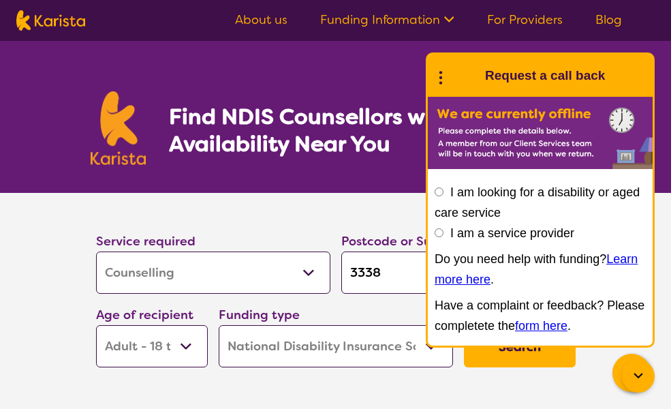  What do you see at coordinates (259, 315) in the screenshot?
I see `label: Funding type` at bounding box center [259, 315].